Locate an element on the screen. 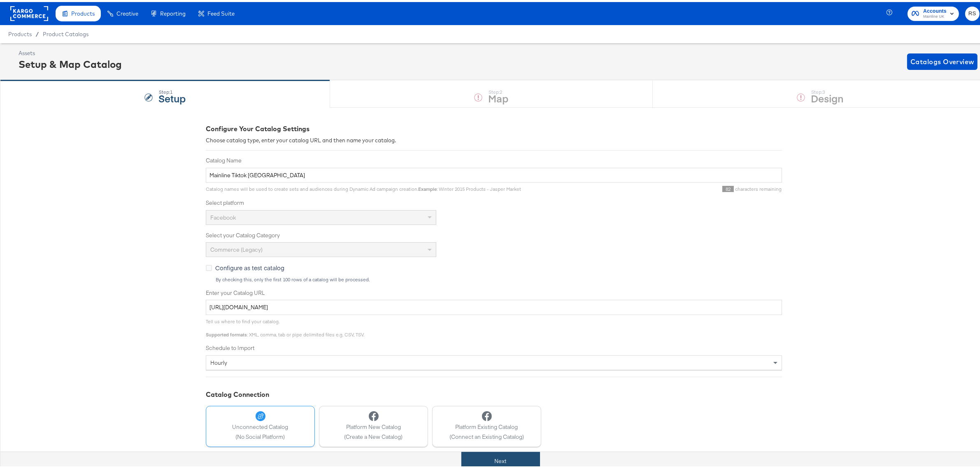  label: Select platform is located at coordinates (494, 201).